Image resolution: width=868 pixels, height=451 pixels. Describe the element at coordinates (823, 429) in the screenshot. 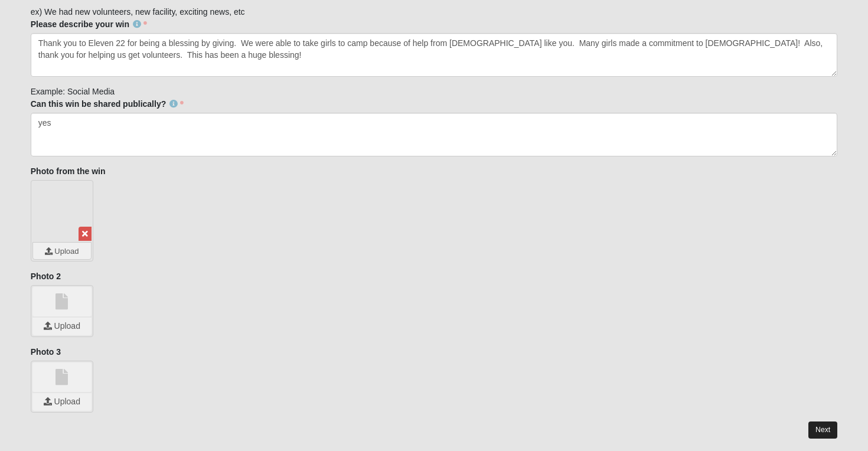

I see `a: Next` at that location.